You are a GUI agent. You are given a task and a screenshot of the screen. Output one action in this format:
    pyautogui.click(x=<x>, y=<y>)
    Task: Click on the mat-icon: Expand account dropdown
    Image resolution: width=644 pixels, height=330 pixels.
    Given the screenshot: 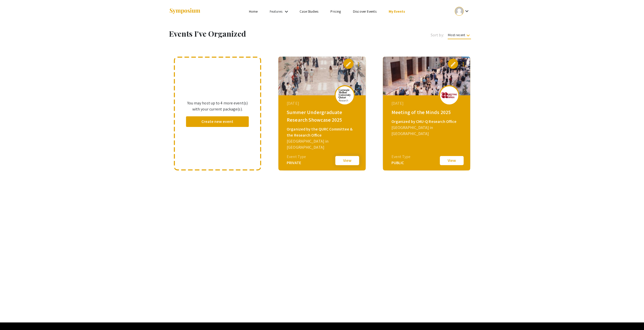 What is the action you would take?
    pyautogui.click(x=467, y=11)
    